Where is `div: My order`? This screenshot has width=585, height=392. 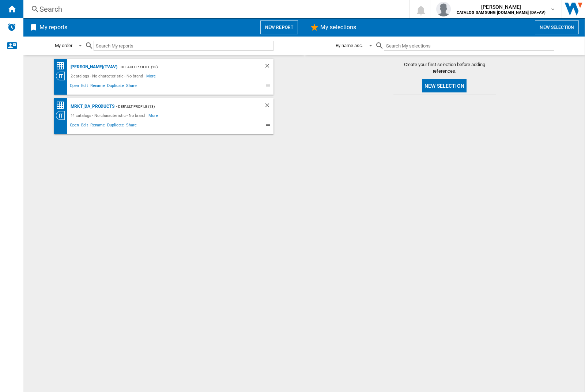 div: My order is located at coordinates (63, 45).